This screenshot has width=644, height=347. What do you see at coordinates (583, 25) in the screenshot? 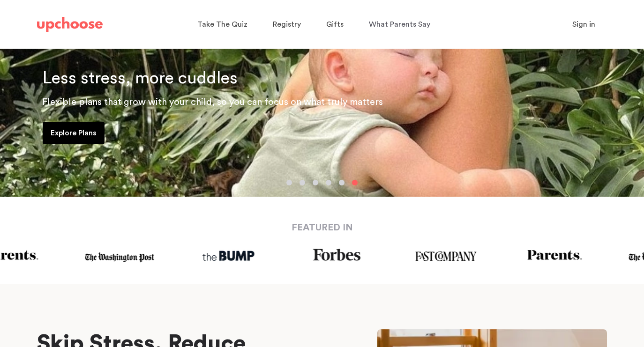
I see `span: Sign in` at bounding box center [583, 25].